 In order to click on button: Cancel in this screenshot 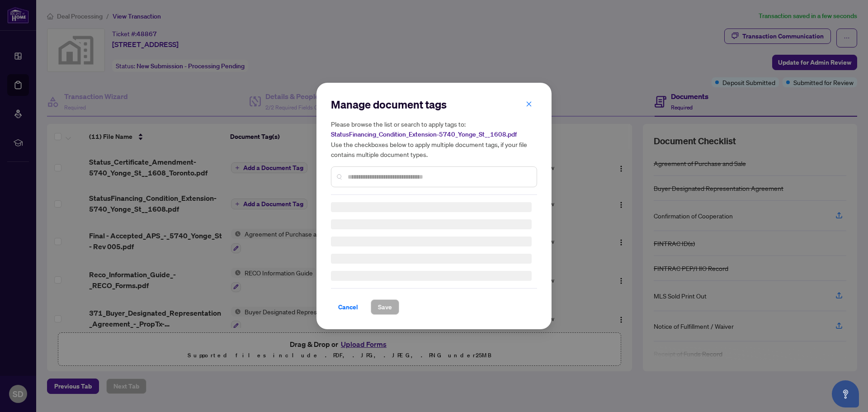, I will do `click(348, 307)`.